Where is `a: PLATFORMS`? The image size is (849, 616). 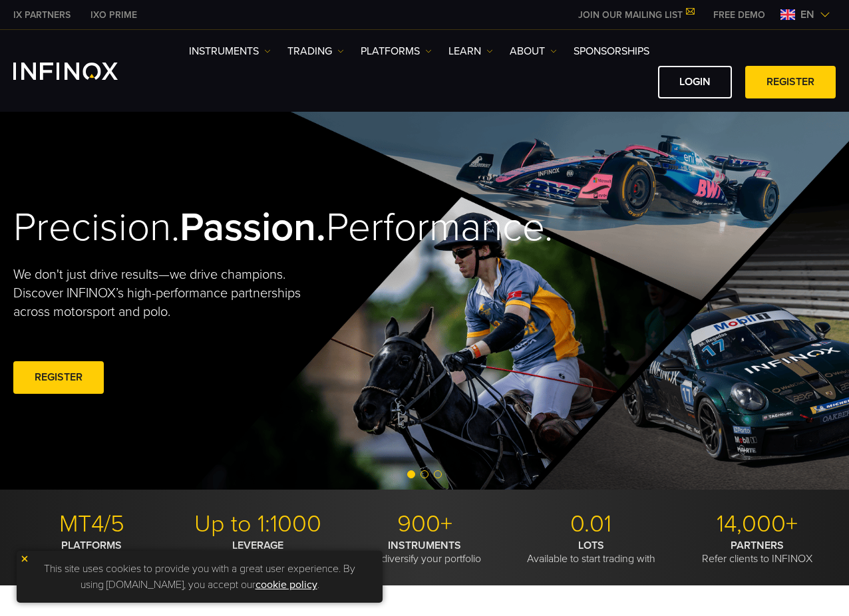 a: PLATFORMS is located at coordinates (396, 51).